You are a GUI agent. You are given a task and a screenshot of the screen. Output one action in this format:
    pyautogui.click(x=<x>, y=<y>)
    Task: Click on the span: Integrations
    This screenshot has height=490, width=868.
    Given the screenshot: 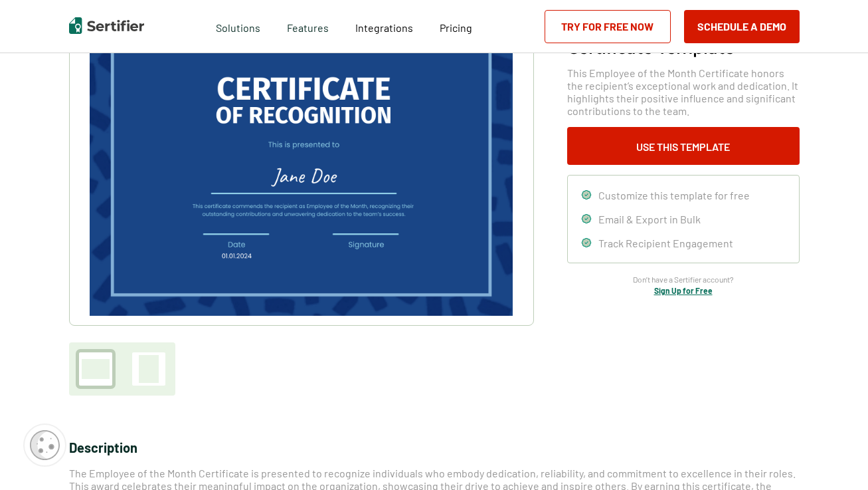 What is the action you would take?
    pyautogui.click(x=384, y=27)
    